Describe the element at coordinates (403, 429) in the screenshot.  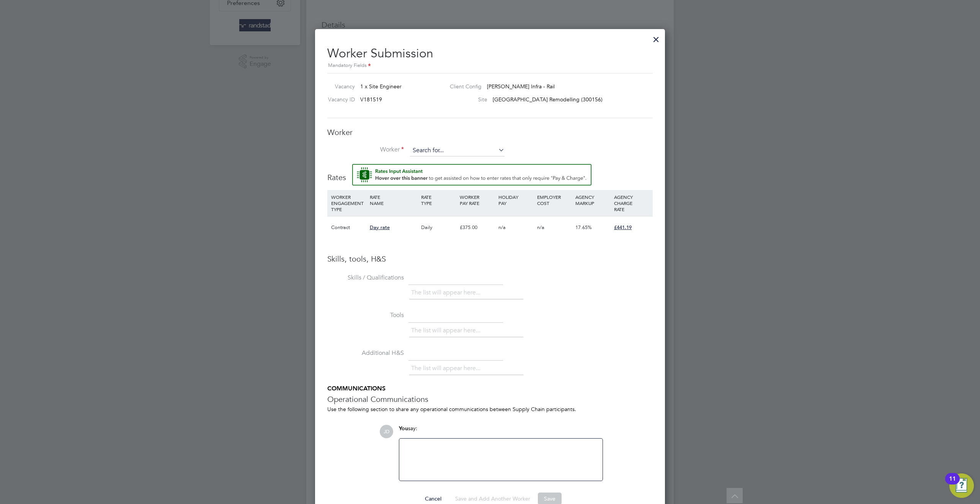
I see `span: You` at that location.